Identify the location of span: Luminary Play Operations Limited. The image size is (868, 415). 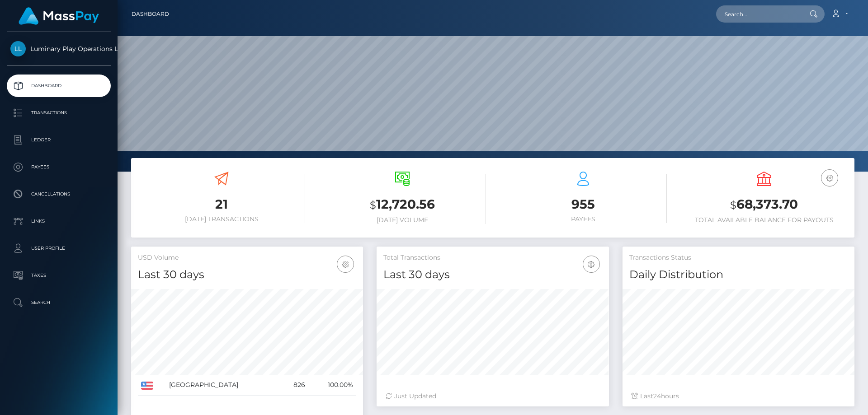
(59, 49).